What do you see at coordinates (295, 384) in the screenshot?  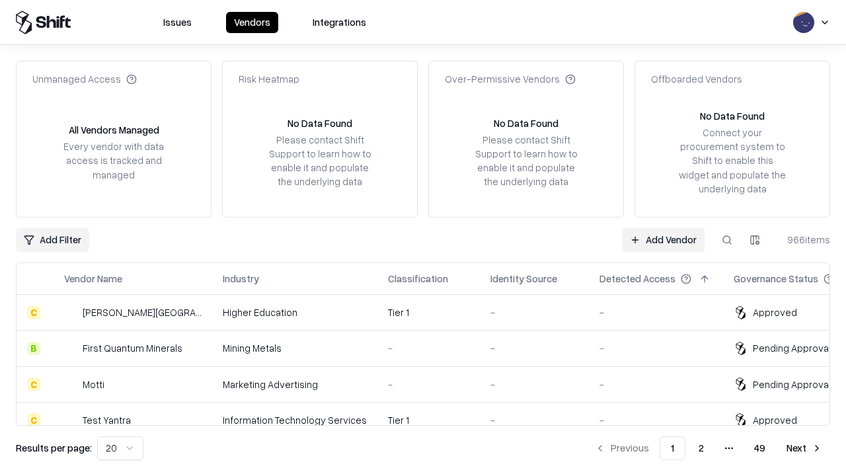 I see `div: Marketing Advertising` at bounding box center [295, 384].